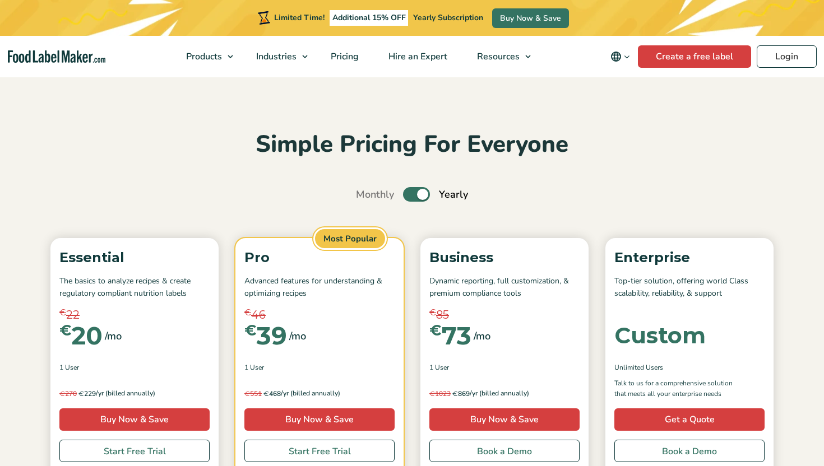 This screenshot has width=824, height=466. Describe the element at coordinates (679, 389) in the screenshot. I see `p: Talk to us for a comprehensive solution that meets all your enterprise needs` at that location.